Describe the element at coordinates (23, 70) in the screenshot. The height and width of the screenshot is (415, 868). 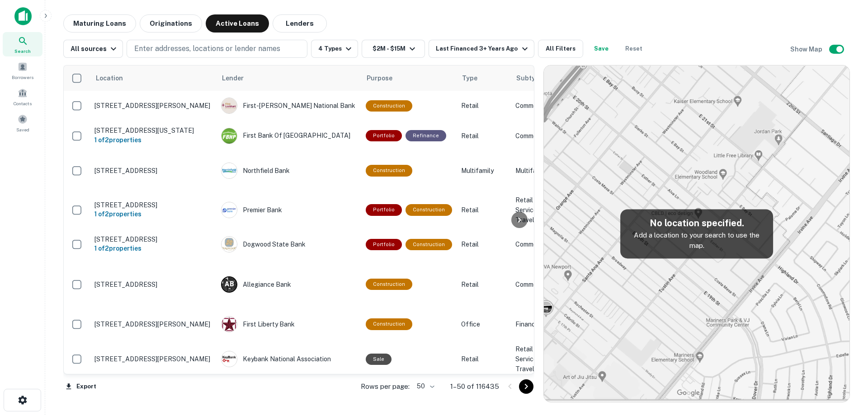
I see `div: Borrowers` at that location.